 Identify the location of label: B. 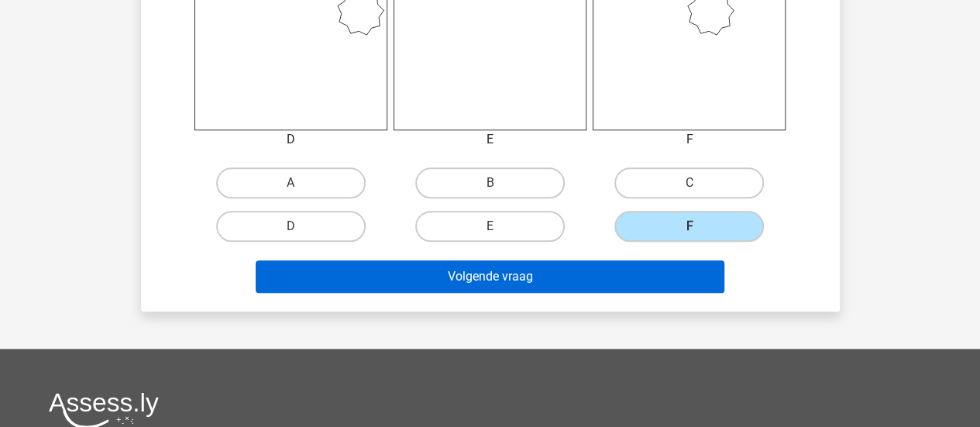
(489, 183).